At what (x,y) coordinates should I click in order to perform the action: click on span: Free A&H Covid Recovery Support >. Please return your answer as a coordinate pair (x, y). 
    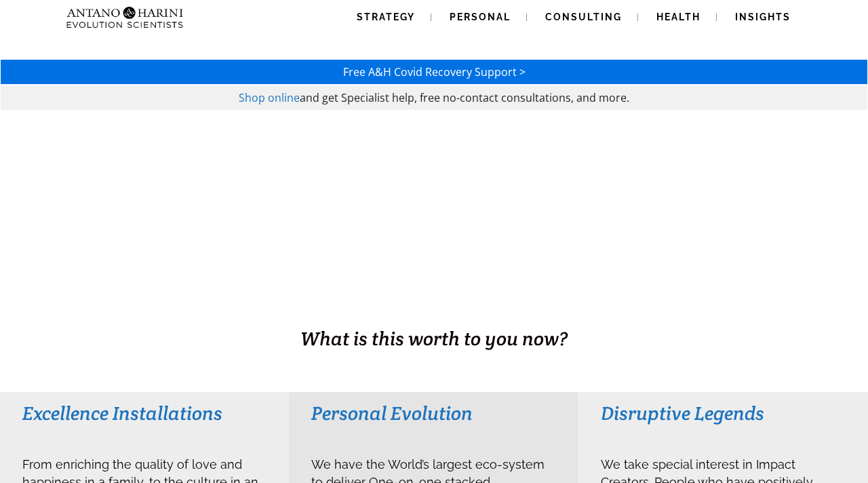
    Looking at the image, I should click on (434, 72).